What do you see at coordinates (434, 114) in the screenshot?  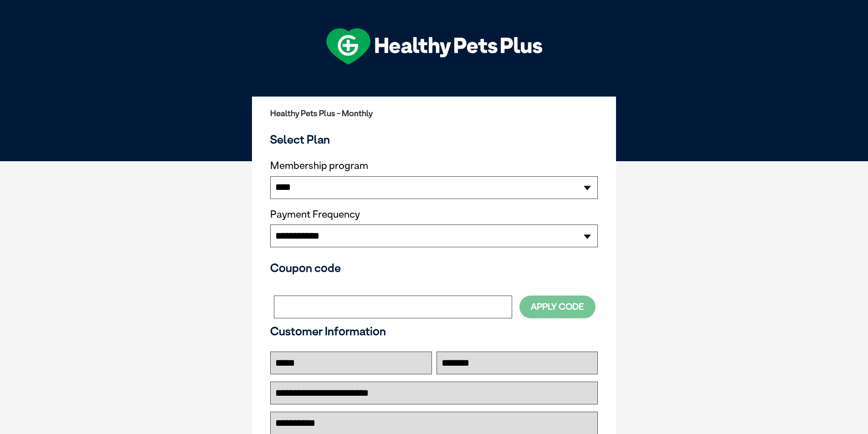 I see `h2: Healthy Pets Plus - Monthly` at bounding box center [434, 114].